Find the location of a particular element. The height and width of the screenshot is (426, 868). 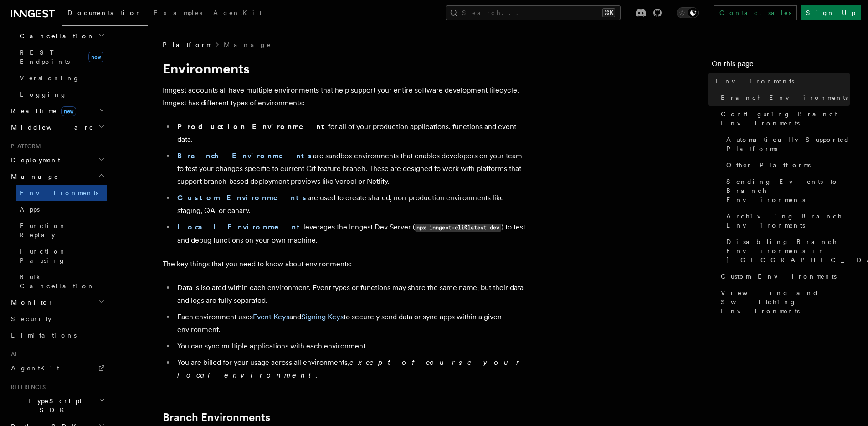

a: Apps is located at coordinates (62, 209).